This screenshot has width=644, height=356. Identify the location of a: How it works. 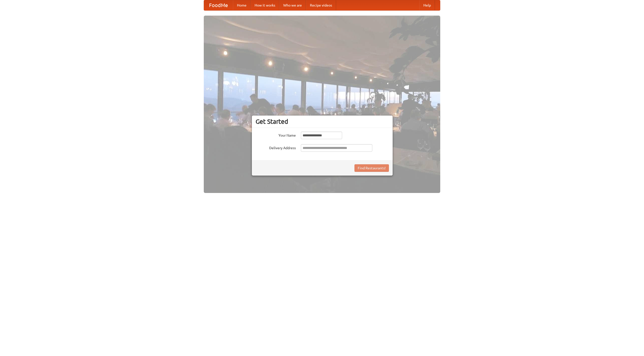
(265, 5).